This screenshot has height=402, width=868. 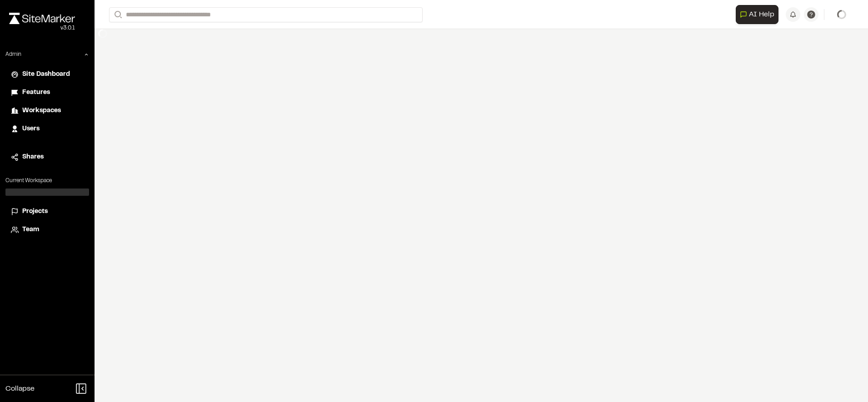 I want to click on span: Team, so click(x=30, y=230).